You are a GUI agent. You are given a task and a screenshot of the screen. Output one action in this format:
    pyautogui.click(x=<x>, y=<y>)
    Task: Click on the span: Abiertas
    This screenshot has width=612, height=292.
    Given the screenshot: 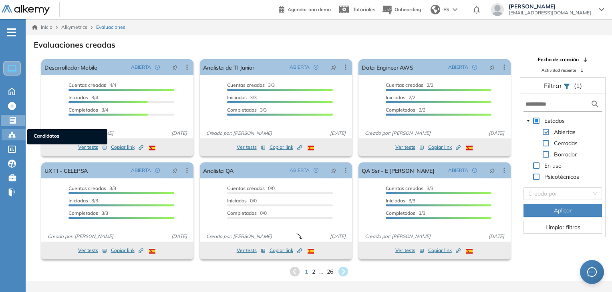 What is the action you would take?
    pyautogui.click(x=564, y=132)
    